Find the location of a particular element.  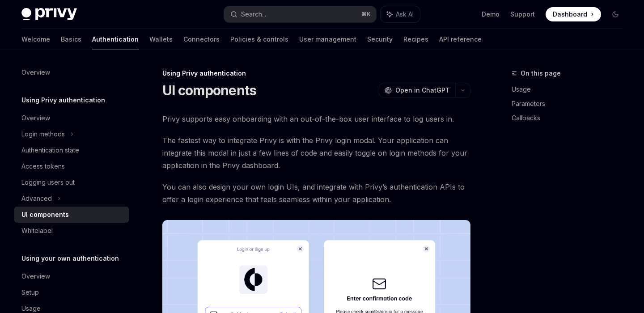

a: Support is located at coordinates (522, 14).